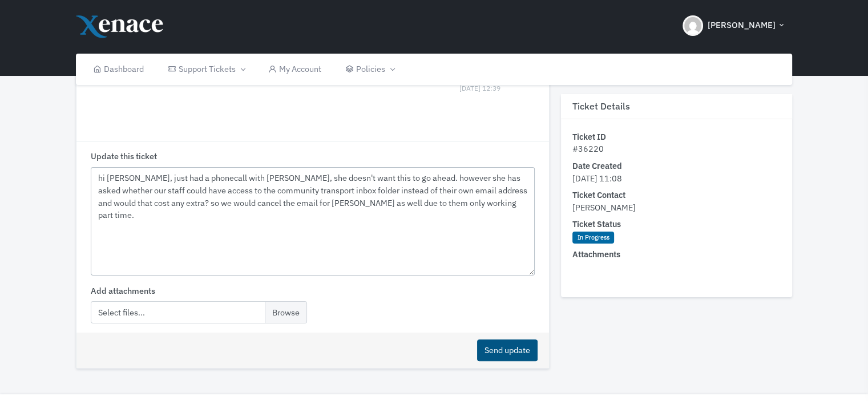  I want to click on img: Header Avatar, so click(693, 26).